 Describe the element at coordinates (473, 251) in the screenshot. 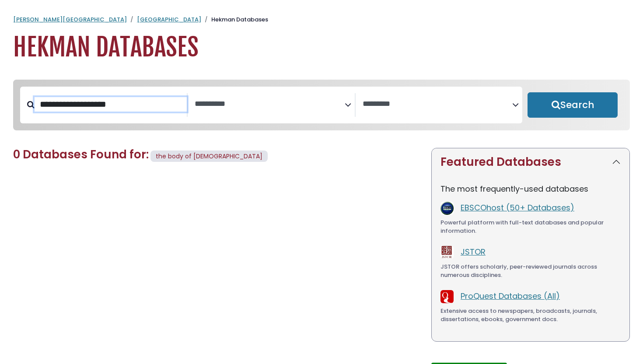

I see `a: JSTOR` at that location.